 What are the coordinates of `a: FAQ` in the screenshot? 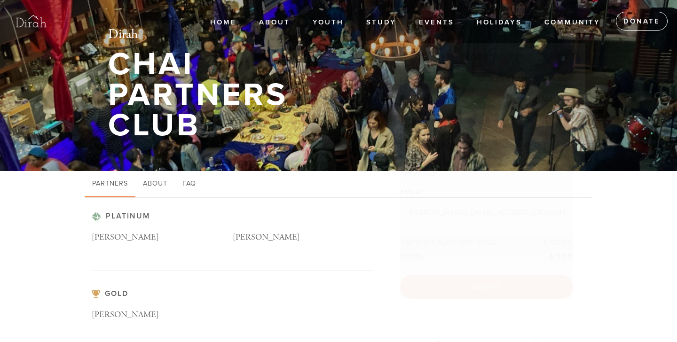 It's located at (189, 184).